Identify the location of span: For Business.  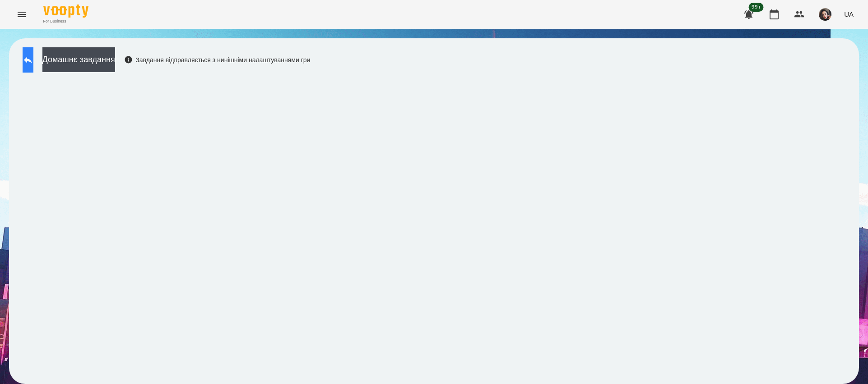
(66, 21).